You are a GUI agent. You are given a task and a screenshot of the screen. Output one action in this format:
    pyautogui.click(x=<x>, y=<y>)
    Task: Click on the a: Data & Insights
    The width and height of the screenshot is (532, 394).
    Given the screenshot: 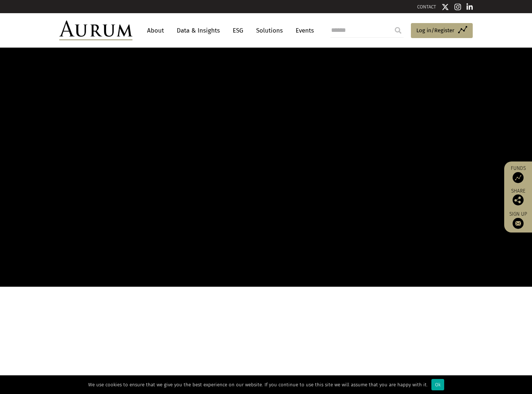 What is the action you would take?
    pyautogui.click(x=199, y=30)
    